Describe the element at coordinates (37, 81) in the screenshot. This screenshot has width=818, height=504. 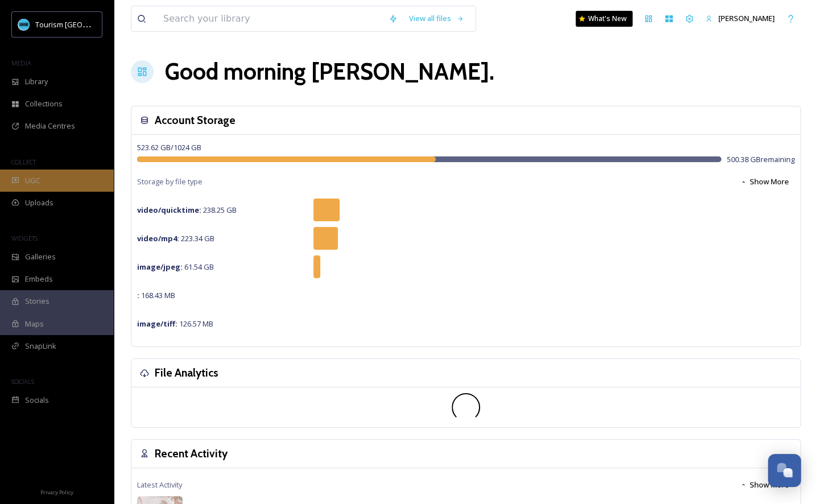
I see `span: Library` at that location.